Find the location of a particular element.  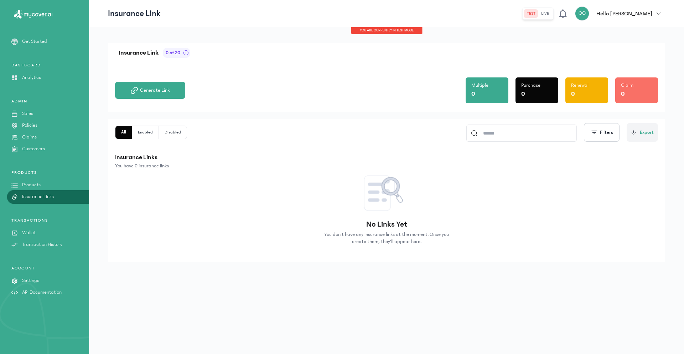

p: Claims is located at coordinates (29, 137).